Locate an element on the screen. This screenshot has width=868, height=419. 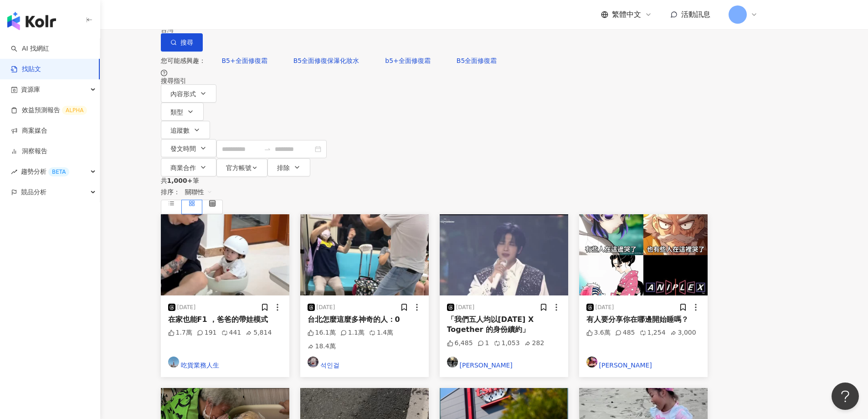
a: 找貼文 is located at coordinates (26, 70).